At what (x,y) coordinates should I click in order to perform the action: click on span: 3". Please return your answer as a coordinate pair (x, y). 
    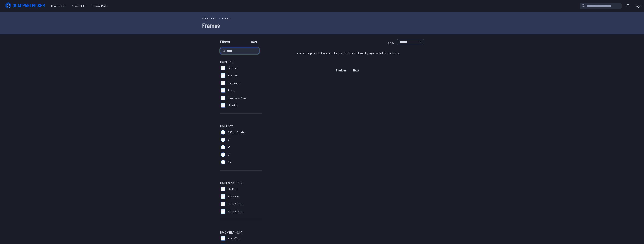
    Looking at the image, I should click on (229, 140).